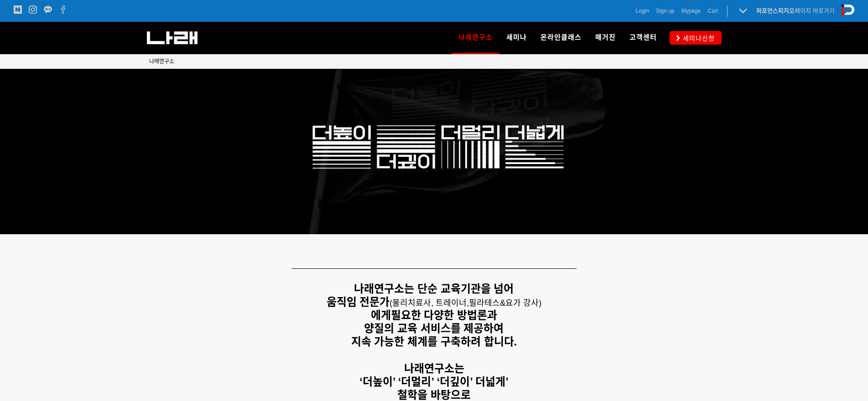 Image resolution: width=868 pixels, height=401 pixels. I want to click on strong: 철학을 바탕으로, so click(434, 394).